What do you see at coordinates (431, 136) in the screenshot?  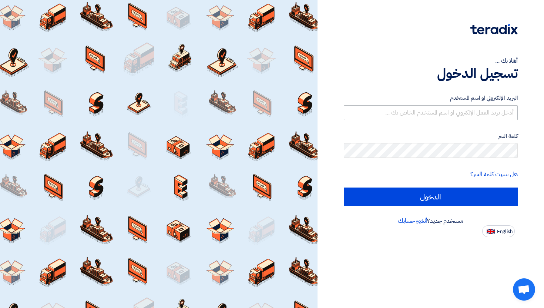 I see `label: كلمة السر` at bounding box center [431, 136].